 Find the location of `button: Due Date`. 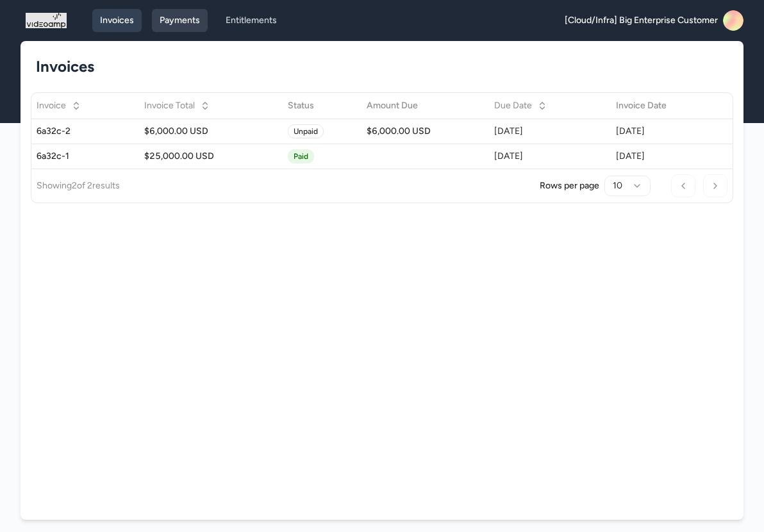

button: Due Date is located at coordinates (520, 106).